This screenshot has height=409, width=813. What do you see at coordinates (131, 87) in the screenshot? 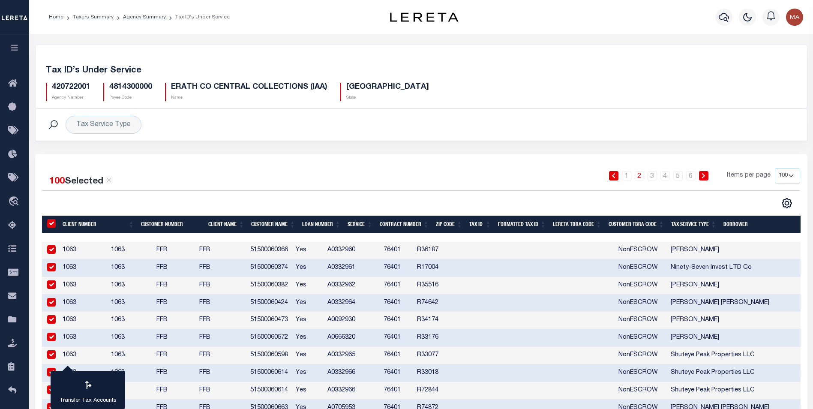
I see `h5: 4814300000` at bounding box center [131, 87].